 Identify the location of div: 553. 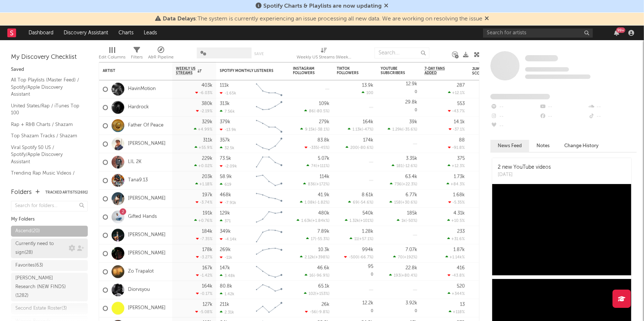
(461, 103).